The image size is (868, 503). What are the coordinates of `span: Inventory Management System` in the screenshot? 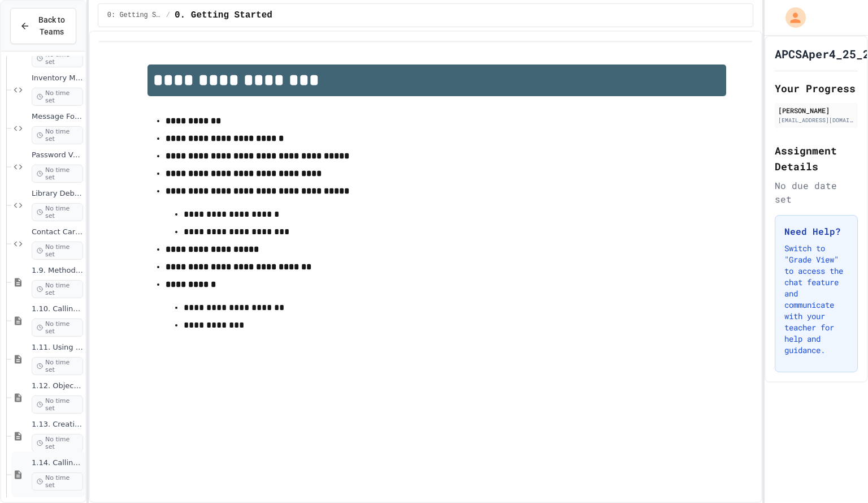 It's located at (57, 78).